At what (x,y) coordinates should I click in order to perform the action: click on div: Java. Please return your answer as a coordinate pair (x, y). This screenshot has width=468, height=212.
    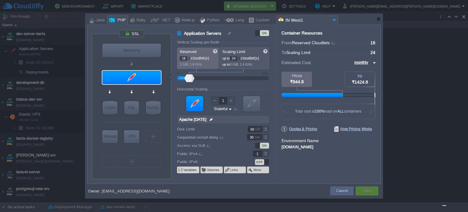
    Looking at the image, I should click on (99, 20).